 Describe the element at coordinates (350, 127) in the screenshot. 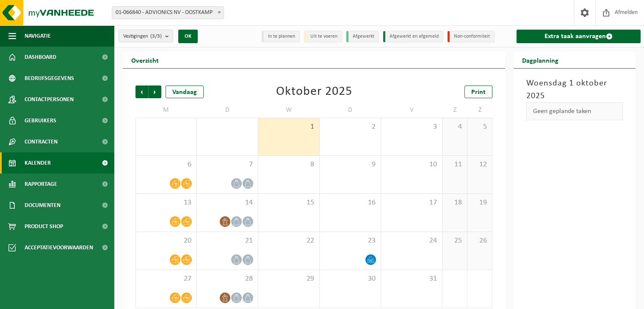

I see `span: 2` at that location.